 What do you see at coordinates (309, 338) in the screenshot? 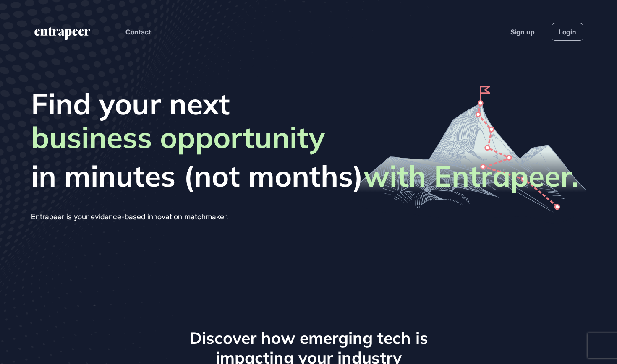
I see `h3: Discover how emerging tech is` at bounding box center [309, 338].